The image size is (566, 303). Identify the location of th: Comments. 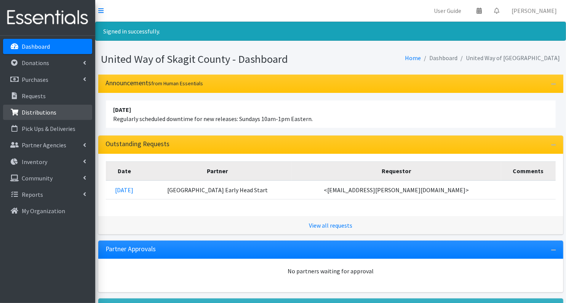
(529, 171).